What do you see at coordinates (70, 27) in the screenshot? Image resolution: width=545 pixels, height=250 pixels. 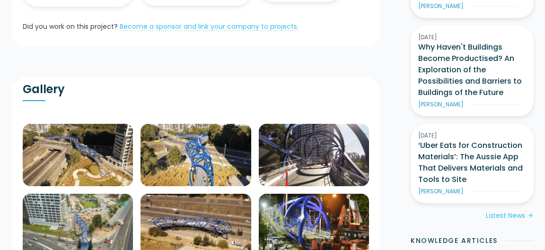 I see `div: Did you work on this project?` at bounding box center [70, 27].